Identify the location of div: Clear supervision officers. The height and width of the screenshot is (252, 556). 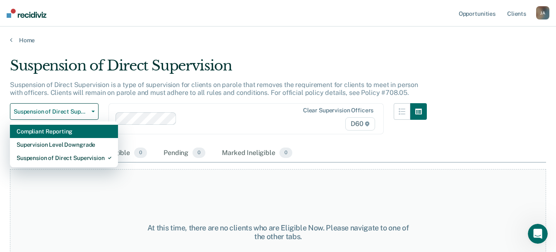
(338, 110).